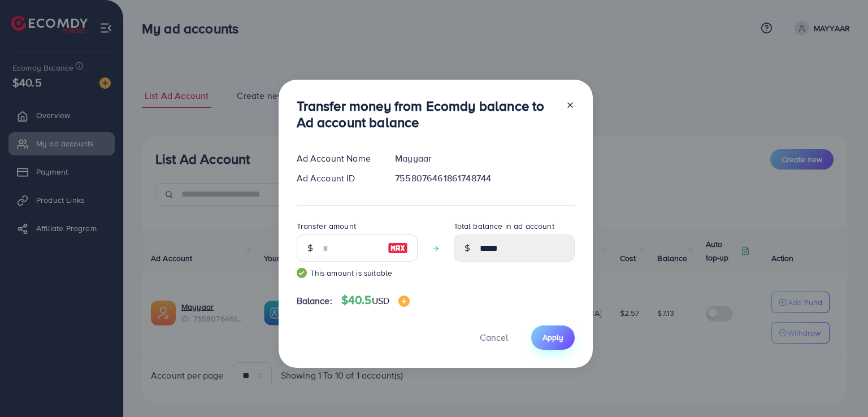  Describe the element at coordinates (336, 159) in the screenshot. I see `div: Ad Account Name` at that location.